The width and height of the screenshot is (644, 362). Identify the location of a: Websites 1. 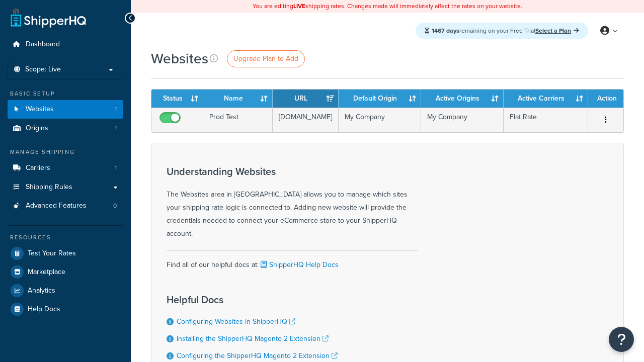
(65, 110).